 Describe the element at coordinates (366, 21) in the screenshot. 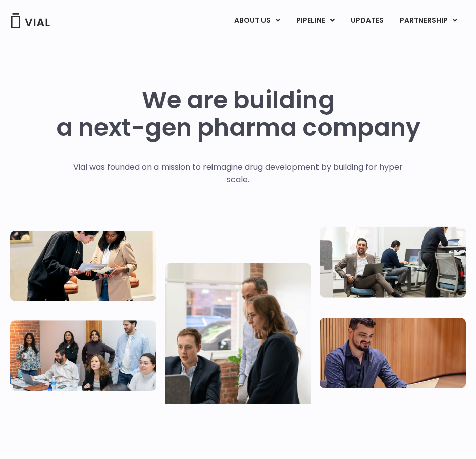

I see `a: UPDATES` at that location.